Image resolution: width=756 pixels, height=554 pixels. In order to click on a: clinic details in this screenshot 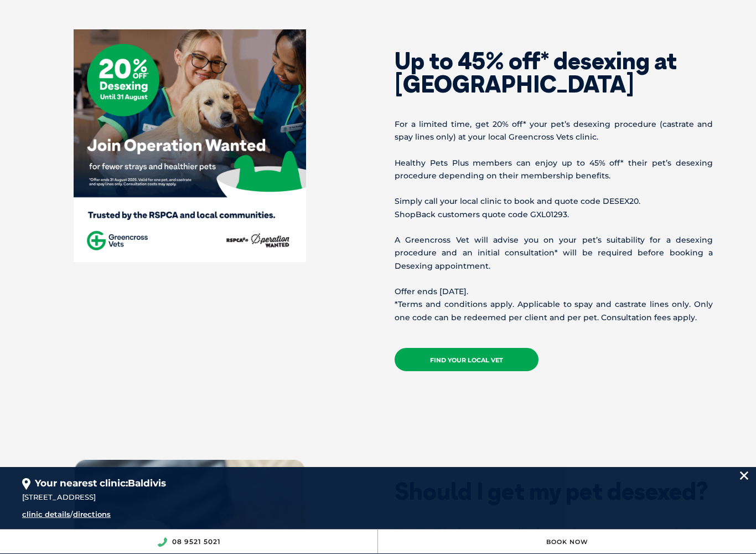, I will do `click(46, 514)`.